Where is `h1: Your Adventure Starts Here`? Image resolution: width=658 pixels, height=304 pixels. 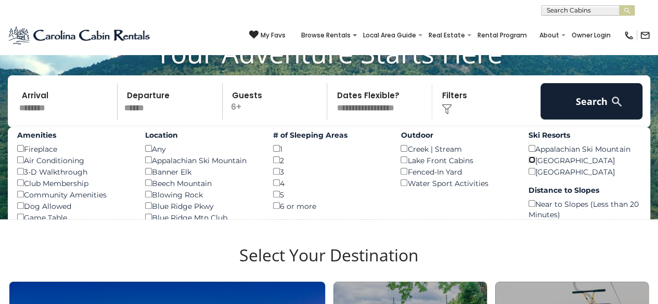
h1: Your Adventure Starts Here is located at coordinates (329, 53).